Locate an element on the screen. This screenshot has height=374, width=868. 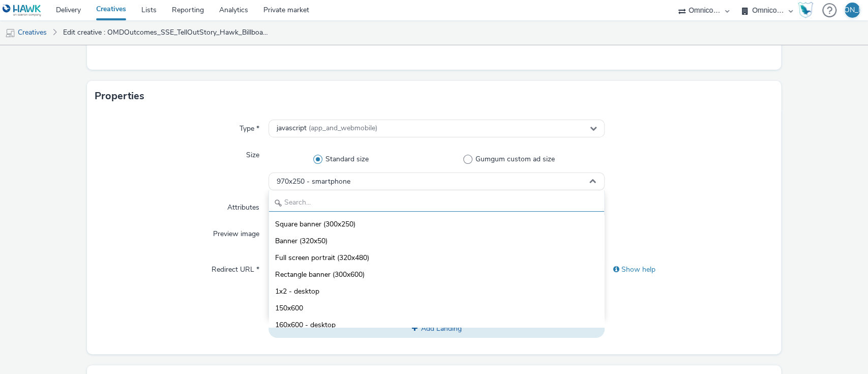
label: Redirect URL * is located at coordinates (235, 267).